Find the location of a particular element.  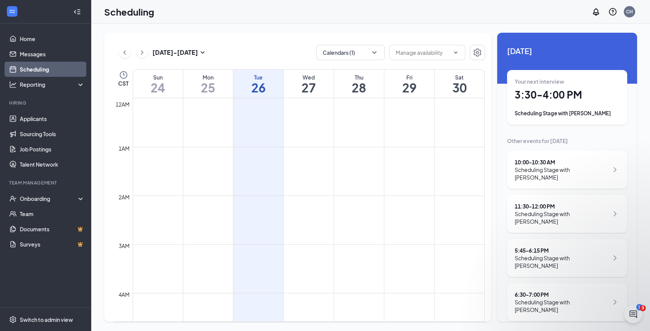

div: 1am is located at coordinates (124, 148).